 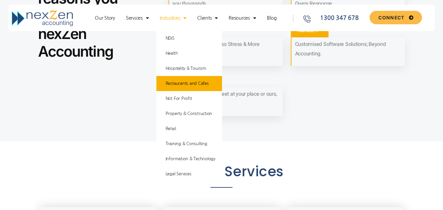 I want to click on a: Services, so click(x=137, y=18).